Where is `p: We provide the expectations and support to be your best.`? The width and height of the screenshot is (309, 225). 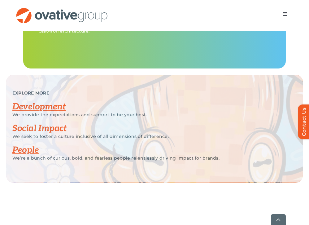
p: We provide the expectations and support to be your best. is located at coordinates (150, 115).